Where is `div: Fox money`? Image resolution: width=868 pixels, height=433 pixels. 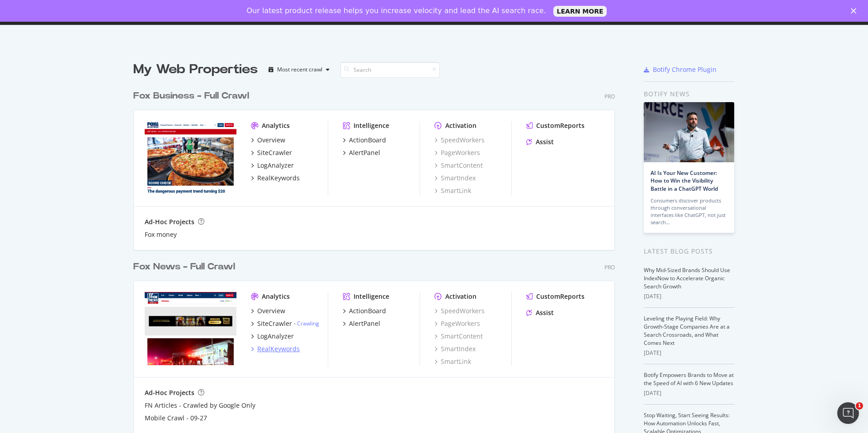
div: Fox money is located at coordinates (160, 235).